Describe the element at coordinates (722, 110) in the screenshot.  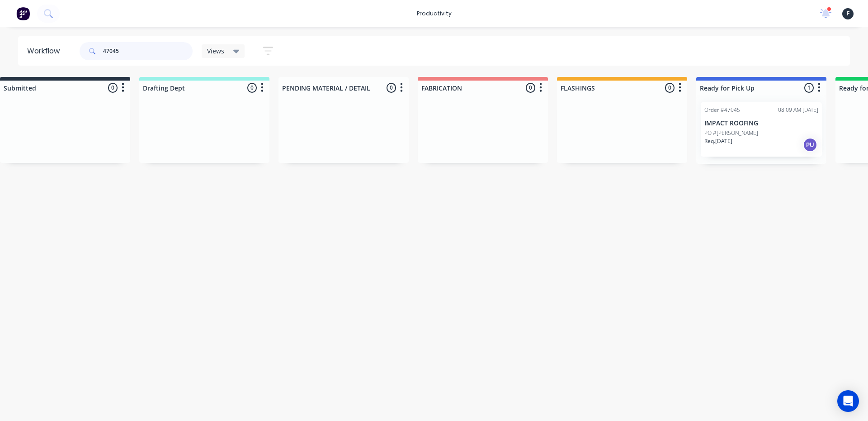
I see `div: Order #47045` at that location.